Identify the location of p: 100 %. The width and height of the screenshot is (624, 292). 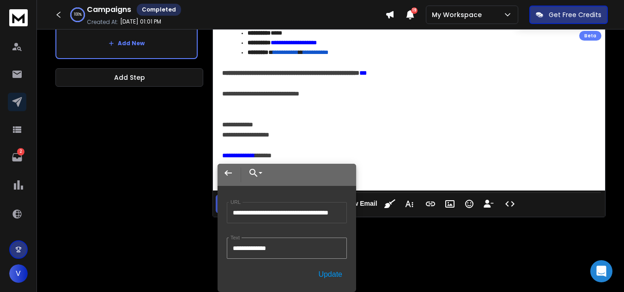
(78, 15).